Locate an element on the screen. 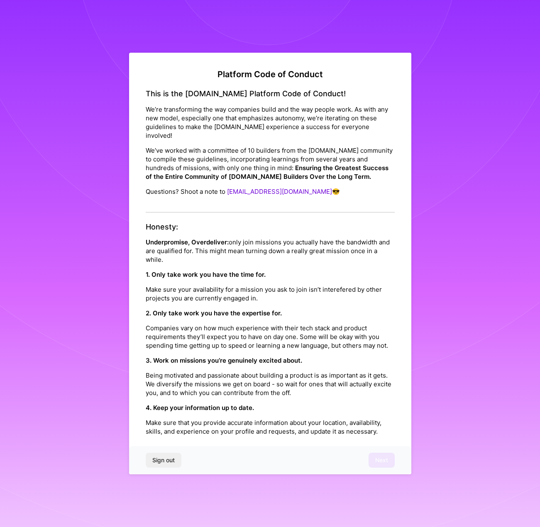 The width and height of the screenshot is (540, 527). p: Companies vary on how much experience with their tech stack and product requirements they’ll expe... is located at coordinates (270, 336).